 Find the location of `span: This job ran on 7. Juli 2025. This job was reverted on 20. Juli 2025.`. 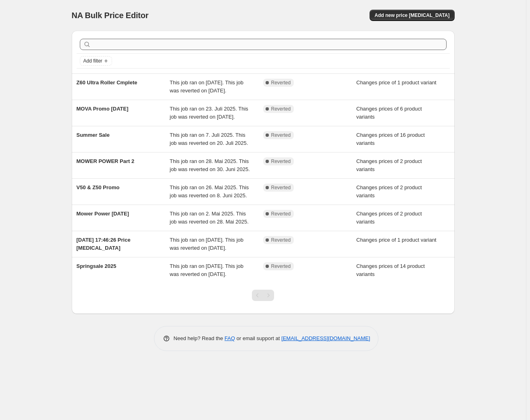

span: This job ran on 7. Juli 2025. This job was reverted on 20. Juli 2025. is located at coordinates (209, 139).